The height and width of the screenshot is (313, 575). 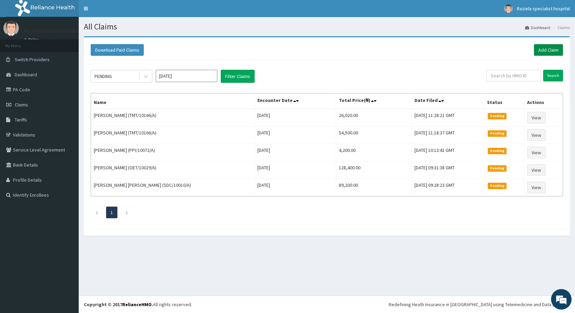 What do you see at coordinates (137, 305) in the screenshot?
I see `a: RelianceHMO` at bounding box center [137, 305].